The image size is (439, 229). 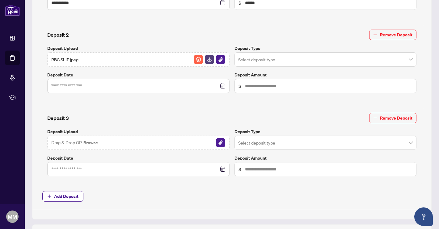 What do you see at coordinates (49, 197) in the screenshot?
I see `span: plus` at bounding box center [49, 197].